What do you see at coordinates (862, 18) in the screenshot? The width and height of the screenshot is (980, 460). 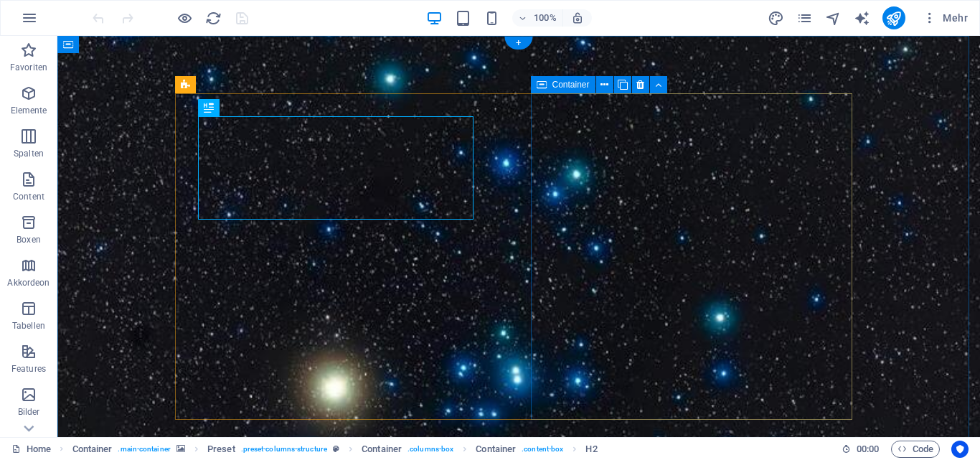 I see `i: AI Writer` at bounding box center [862, 18].